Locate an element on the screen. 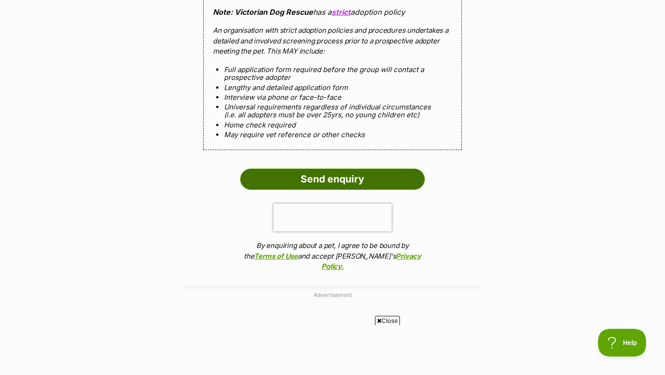 The width and height of the screenshot is (665, 375). li: May require vet reference or other checks is located at coordinates (332, 134).